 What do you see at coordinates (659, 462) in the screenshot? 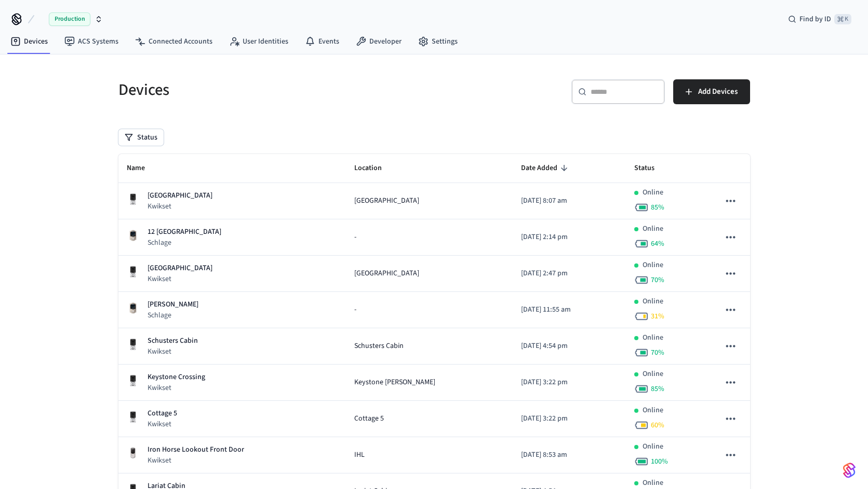
I see `span: 100 %` at bounding box center [659, 462].